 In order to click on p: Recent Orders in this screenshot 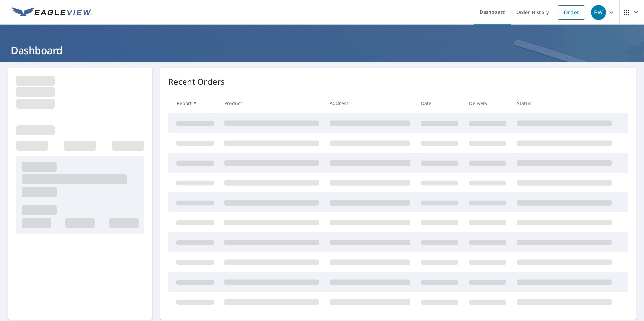, I will do `click(196, 82)`.